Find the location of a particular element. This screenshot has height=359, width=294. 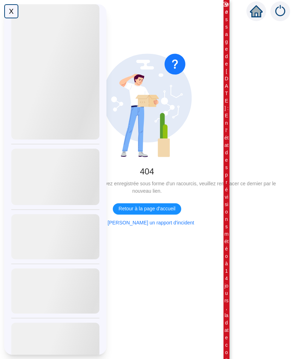

img: alerts is located at coordinates (280, 11).